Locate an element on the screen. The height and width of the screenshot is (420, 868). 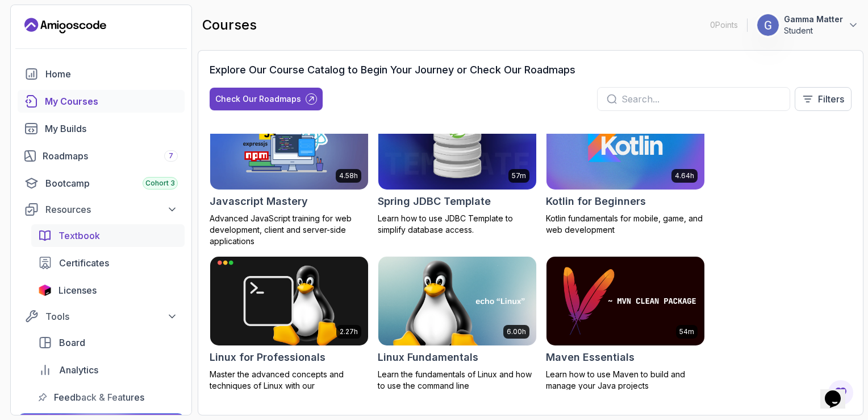
a: certificates is located at coordinates (108, 263).